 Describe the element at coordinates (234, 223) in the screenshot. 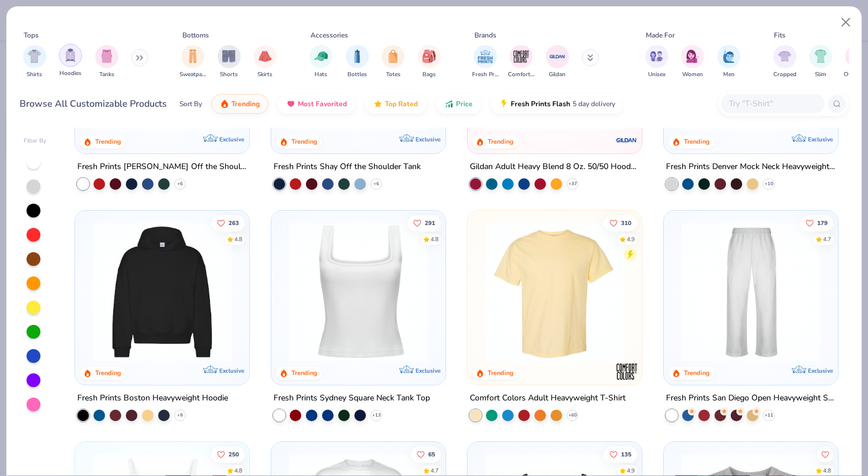

I see `span: 263` at that location.